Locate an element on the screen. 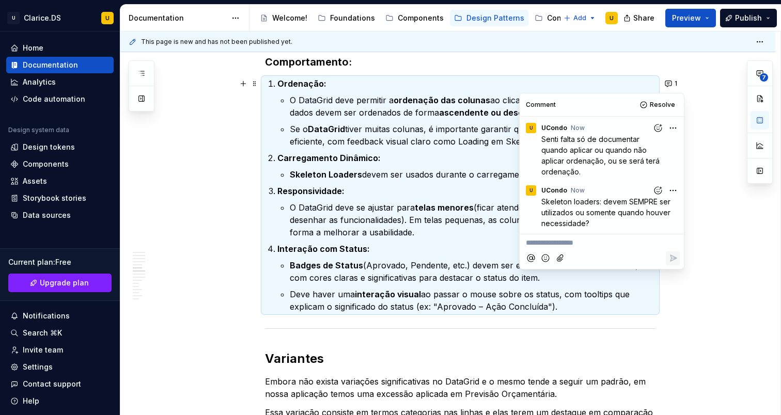 The width and height of the screenshot is (781, 415). strong: Variantes is located at coordinates (294, 358).